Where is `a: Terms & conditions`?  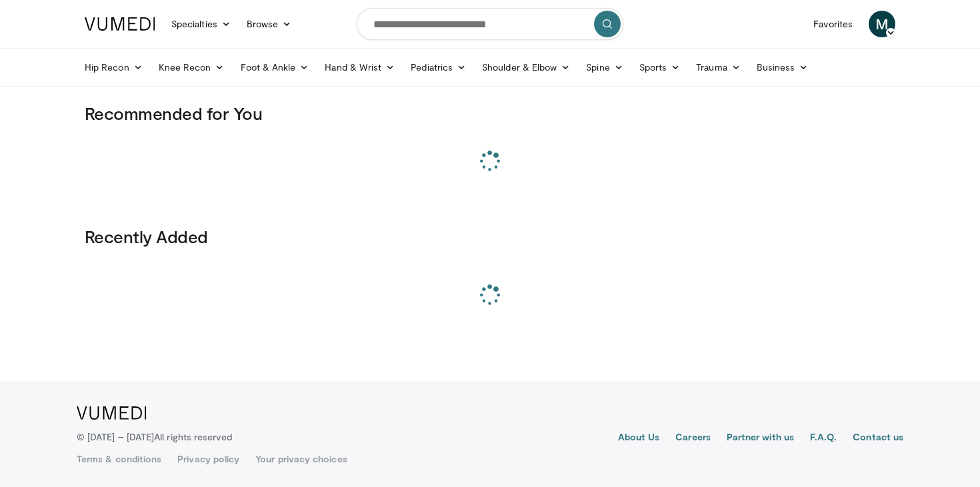
a: Terms & conditions is located at coordinates (118, 459).